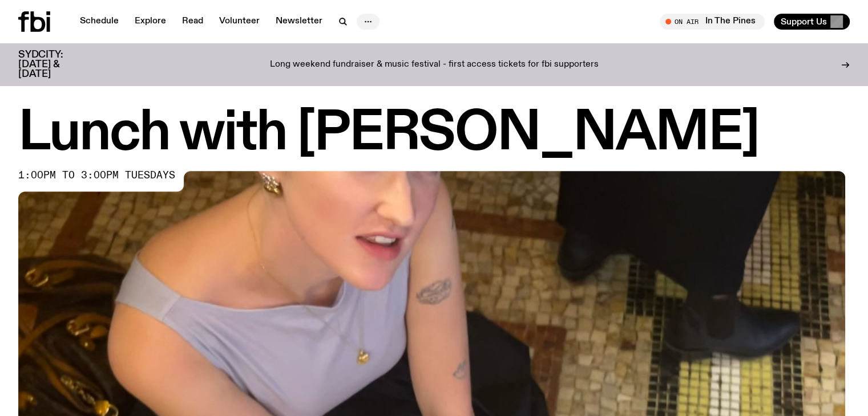 The width and height of the screenshot is (868, 416). What do you see at coordinates (434, 65) in the screenshot?
I see `p: Long weekend fundraiser & music festival - first access tickets for fbi supporters` at bounding box center [434, 65].